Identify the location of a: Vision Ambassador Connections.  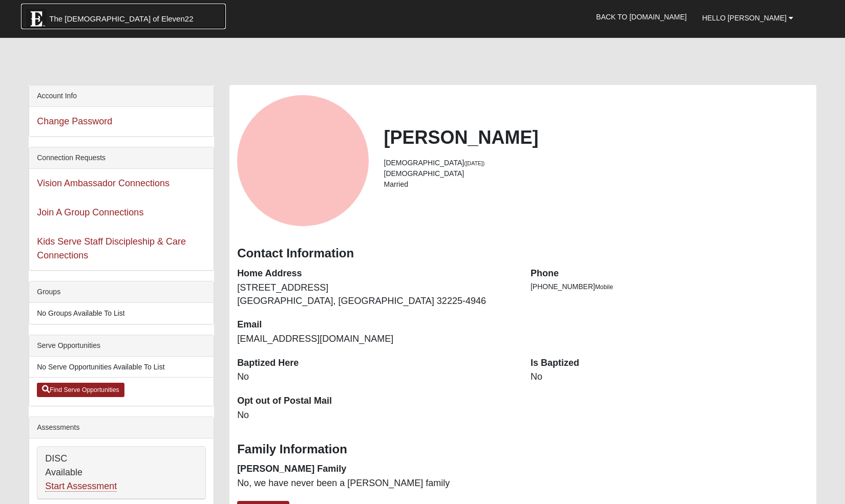
(103, 183).